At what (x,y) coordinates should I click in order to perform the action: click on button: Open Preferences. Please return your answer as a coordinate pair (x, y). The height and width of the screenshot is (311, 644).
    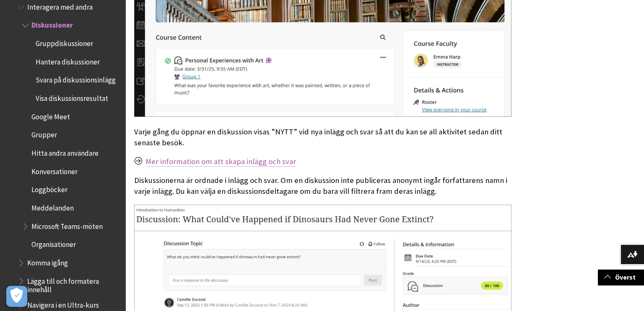
    Looking at the image, I should click on (17, 296).